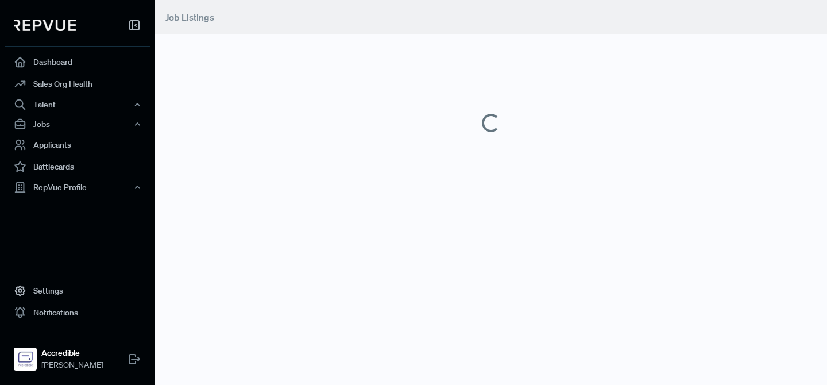 Image resolution: width=827 pixels, height=385 pixels. Describe the element at coordinates (78, 145) in the screenshot. I see `a: Applicants` at that location.